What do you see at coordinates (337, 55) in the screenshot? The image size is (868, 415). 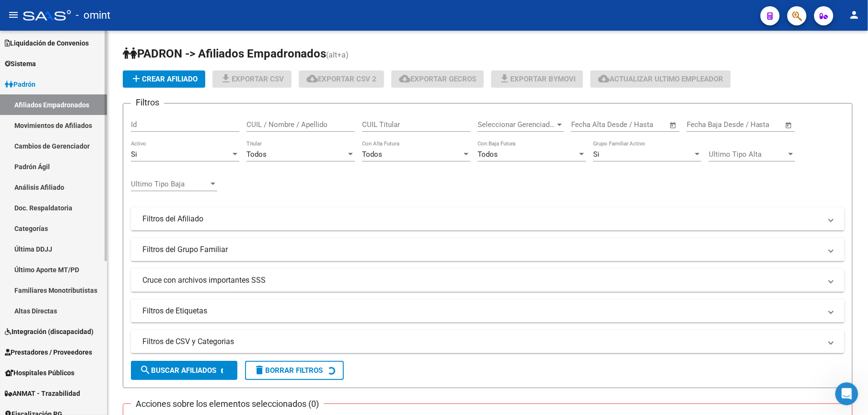 I see `span: (alt+a)` at bounding box center [337, 55].